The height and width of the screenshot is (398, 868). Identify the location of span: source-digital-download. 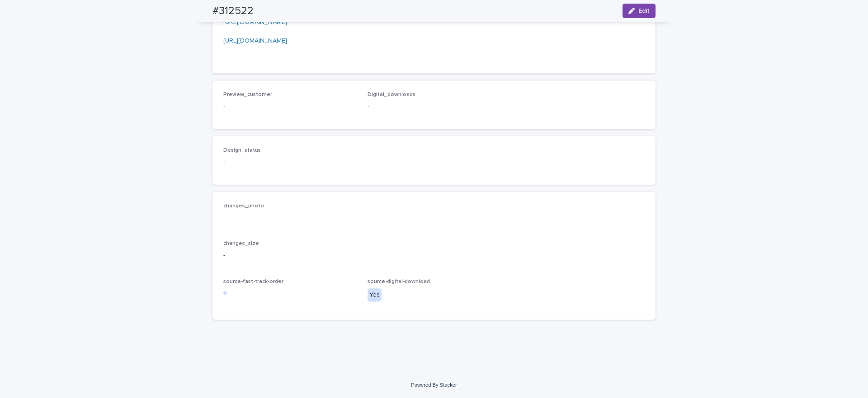
(398, 282).